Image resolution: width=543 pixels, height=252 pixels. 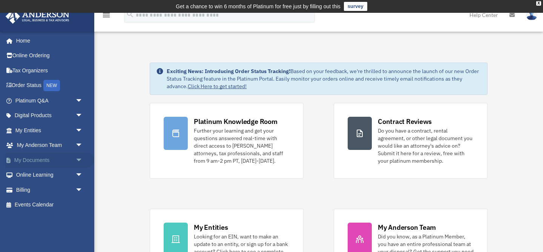 What do you see at coordinates (48, 41) in the screenshot?
I see `a: Home` at bounding box center [48, 41].